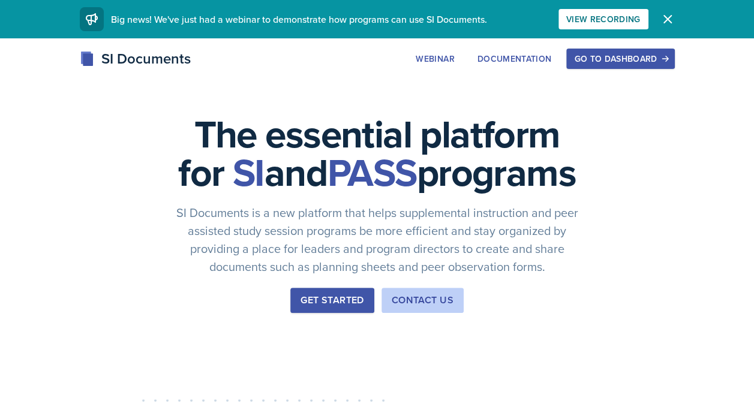  What do you see at coordinates (620, 59) in the screenshot?
I see `button: Go to Dashboard` at bounding box center [620, 59].